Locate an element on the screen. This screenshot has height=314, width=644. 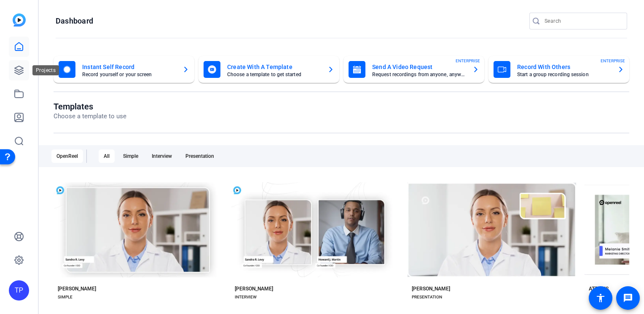
button: Create With A TemplateChoose a template to get started is located at coordinates (269, 69).